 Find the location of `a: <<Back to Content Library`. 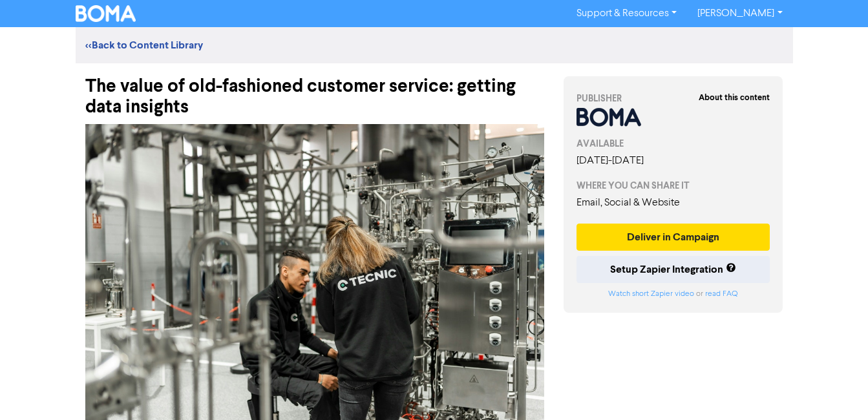

a: <<Back to Content Library is located at coordinates (144, 45).